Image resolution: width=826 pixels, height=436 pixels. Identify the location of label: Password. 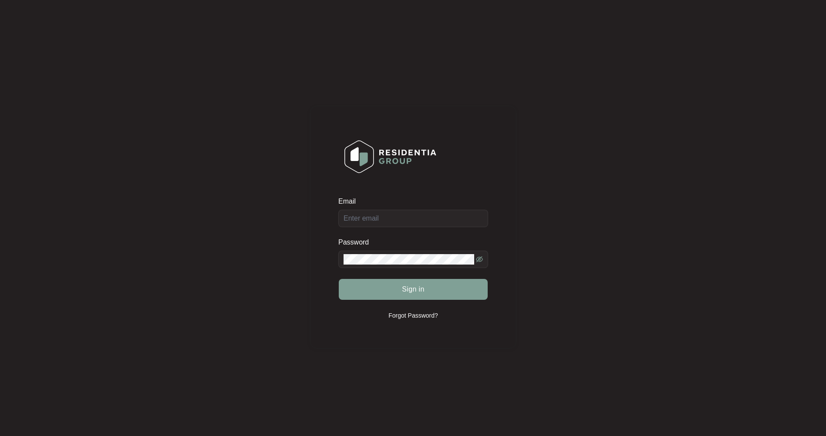
(356, 242).